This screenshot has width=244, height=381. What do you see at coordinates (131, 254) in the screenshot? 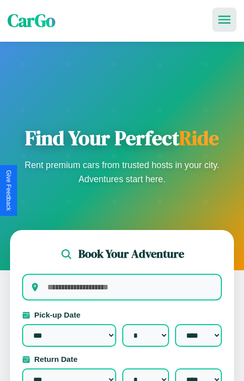
I see `h2: Book Your Adventure` at bounding box center [131, 254].